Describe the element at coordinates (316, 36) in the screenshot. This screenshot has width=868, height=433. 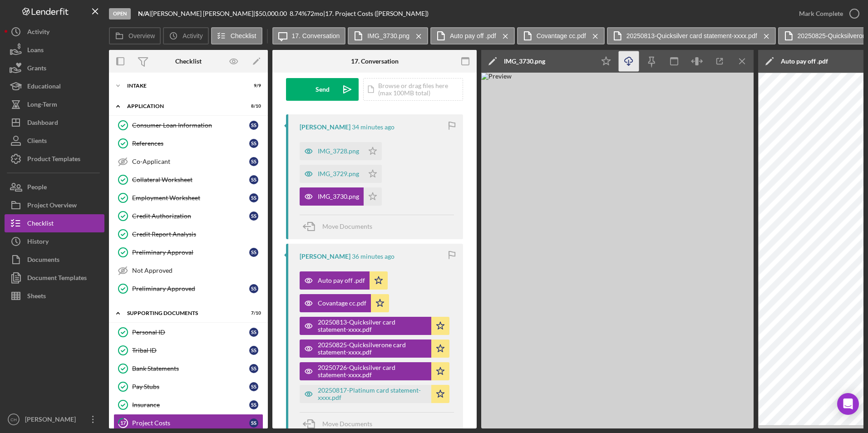
I see `label: 17. Conversation` at that location.